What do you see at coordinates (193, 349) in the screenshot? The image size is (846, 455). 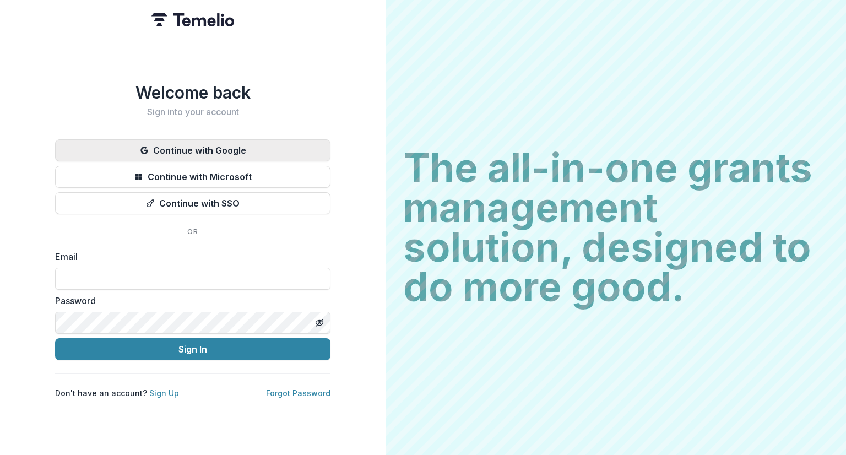 I see `button: Sign In` at bounding box center [193, 349].